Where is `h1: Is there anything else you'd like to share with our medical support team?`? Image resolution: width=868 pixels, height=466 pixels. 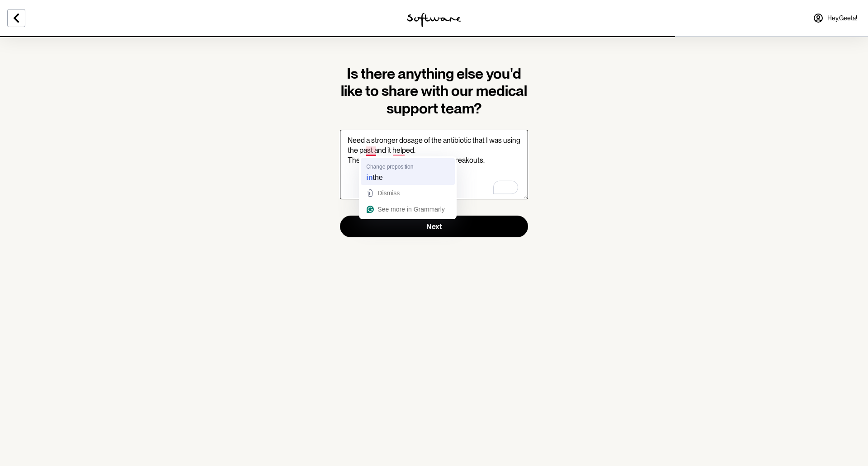 h1: Is there anything else you'd like to share with our medical support team? is located at coordinates (434, 91).